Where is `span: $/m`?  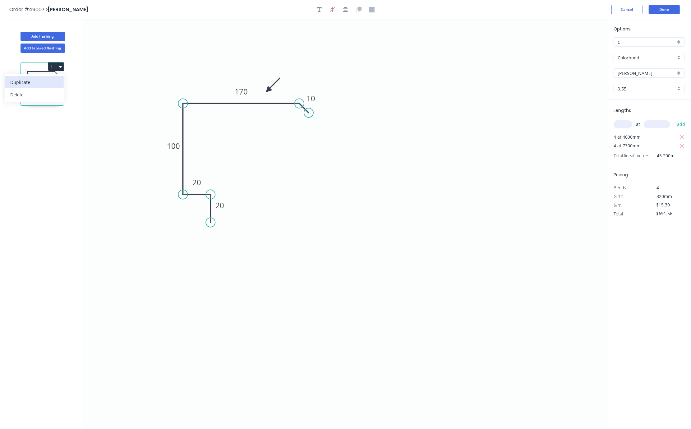
span: $/m is located at coordinates (617, 205).